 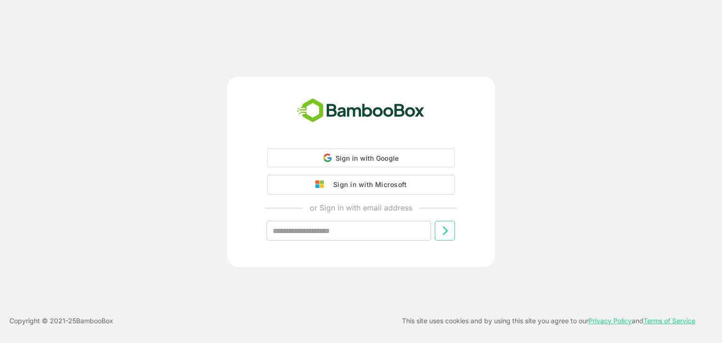 What do you see at coordinates (360, 111) in the screenshot?
I see `img: bamboobox` at bounding box center [360, 111].